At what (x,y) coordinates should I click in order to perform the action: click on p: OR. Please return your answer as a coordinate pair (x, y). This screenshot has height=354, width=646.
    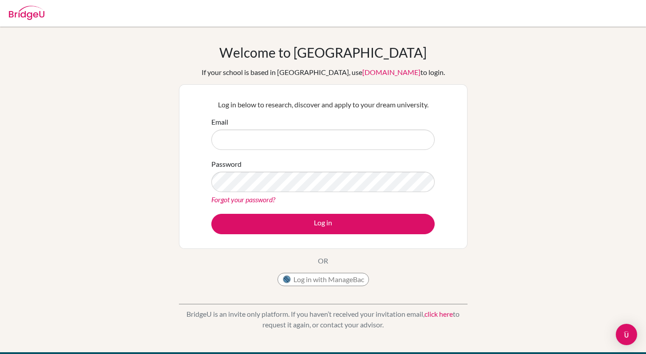
    Looking at the image, I should click on (323, 261).